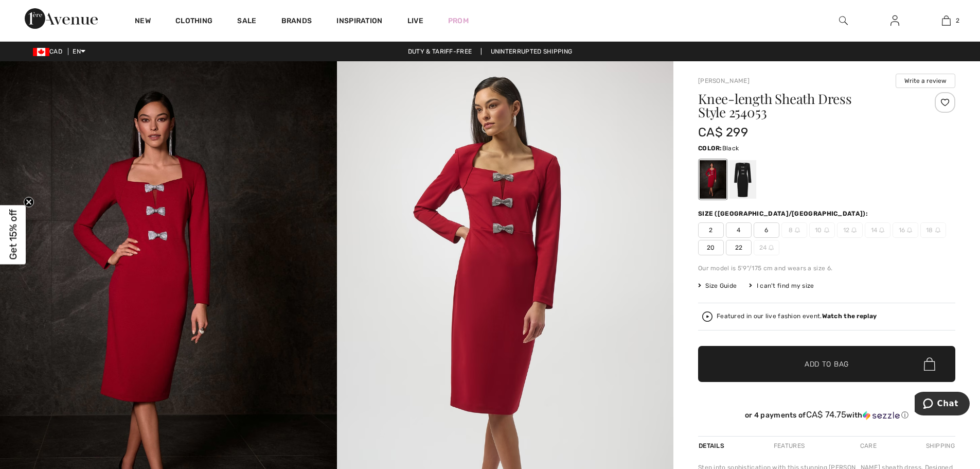 The width and height of the screenshot is (980, 469). What do you see at coordinates (826, 415) in the screenshot?
I see `div: or 4 payments of with` at bounding box center [826, 415].